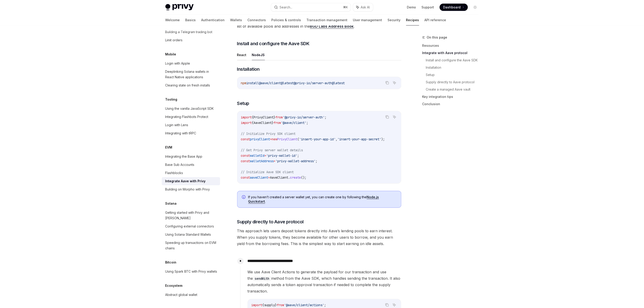  What do you see at coordinates (181, 294) in the screenshot?
I see `div: Abstract global wallet` at bounding box center [181, 294].